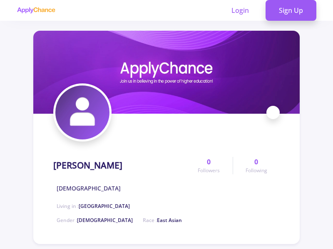 Image resolution: width=333 pixels, height=249 pixels. Describe the element at coordinates (36, 10) in the screenshot. I see `img: applychance logo text only` at that location.